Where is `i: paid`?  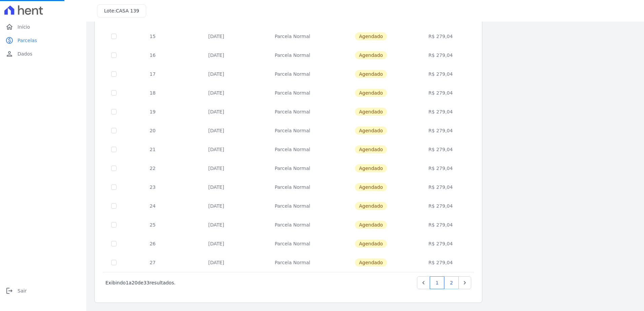
i: paid is located at coordinates (9, 40).